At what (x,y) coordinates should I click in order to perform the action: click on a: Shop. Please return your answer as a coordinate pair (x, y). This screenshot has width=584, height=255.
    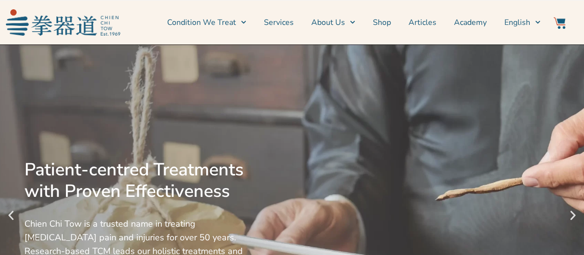
    Looking at the image, I should click on (382, 22).